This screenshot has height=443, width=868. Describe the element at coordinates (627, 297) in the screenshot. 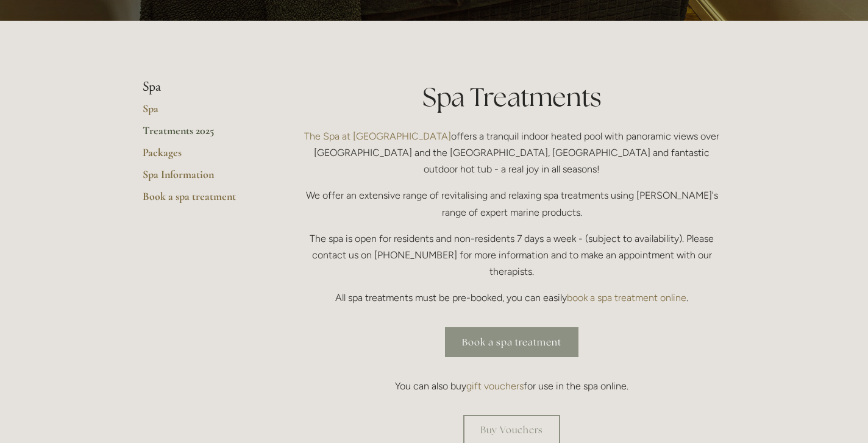

I see `a: book a spa treatment online` at that location.